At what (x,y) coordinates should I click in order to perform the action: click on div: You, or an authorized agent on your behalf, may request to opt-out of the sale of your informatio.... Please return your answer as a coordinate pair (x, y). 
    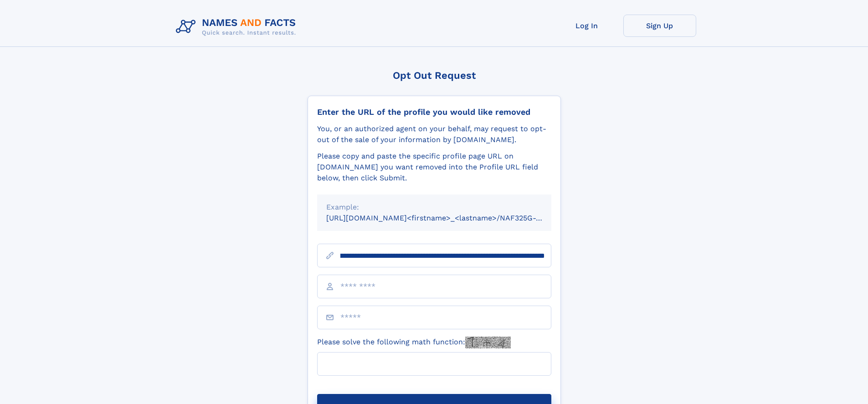
    Looking at the image, I should click on (434, 134).